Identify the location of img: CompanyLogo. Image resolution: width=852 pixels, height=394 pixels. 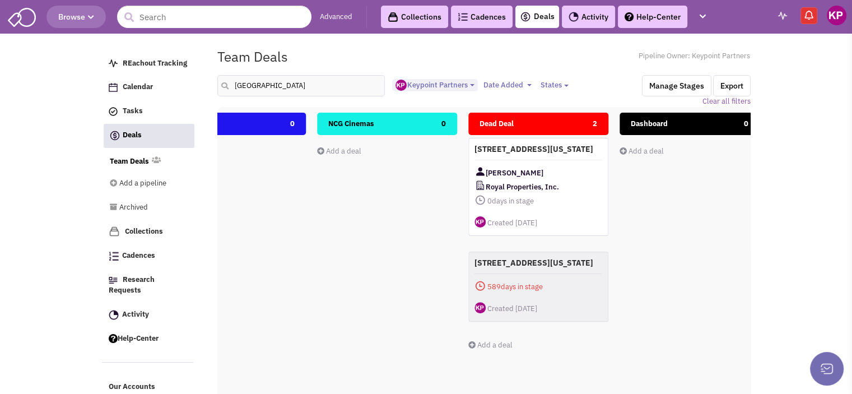
(480, 185).